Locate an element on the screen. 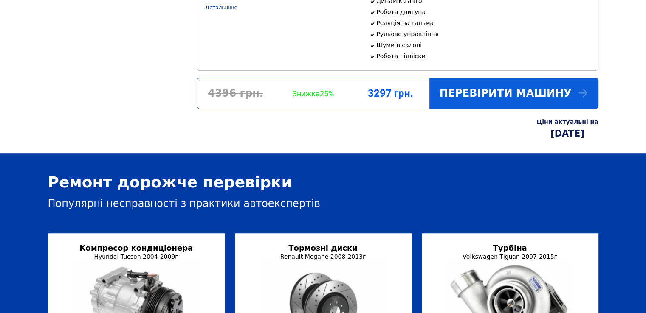  div: Популярні несправності з практики автоекспертів is located at coordinates (323, 204).